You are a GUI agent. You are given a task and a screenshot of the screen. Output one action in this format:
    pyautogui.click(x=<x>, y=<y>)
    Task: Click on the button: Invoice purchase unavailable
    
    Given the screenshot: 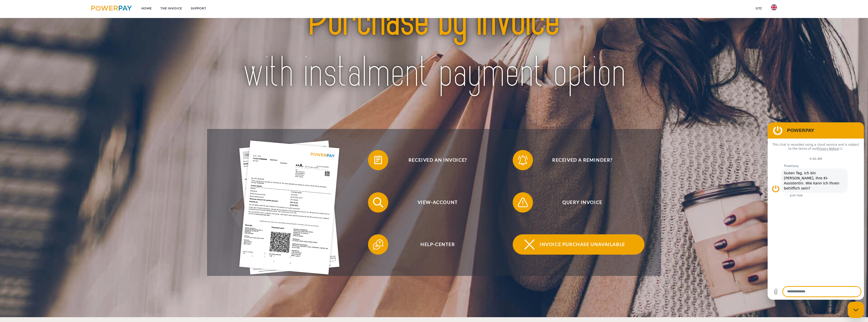 What is the action you would take?
    pyautogui.click(x=579, y=244)
    